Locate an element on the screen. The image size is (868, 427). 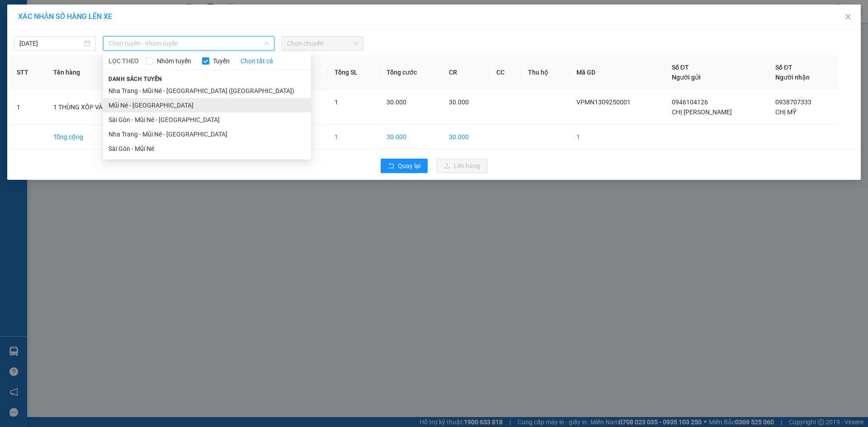
span: Người nhận is located at coordinates (792, 77).